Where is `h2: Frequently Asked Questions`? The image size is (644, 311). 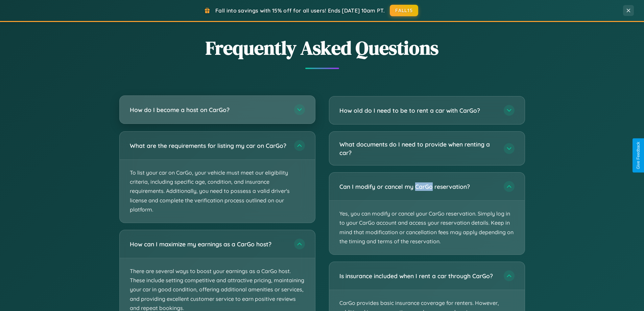
h2: Frequently Asked Questions is located at coordinates (322, 48).